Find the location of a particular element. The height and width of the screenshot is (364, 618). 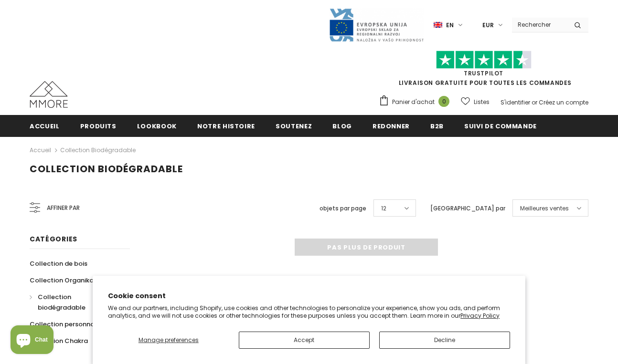

span: EUR is located at coordinates (488, 26).